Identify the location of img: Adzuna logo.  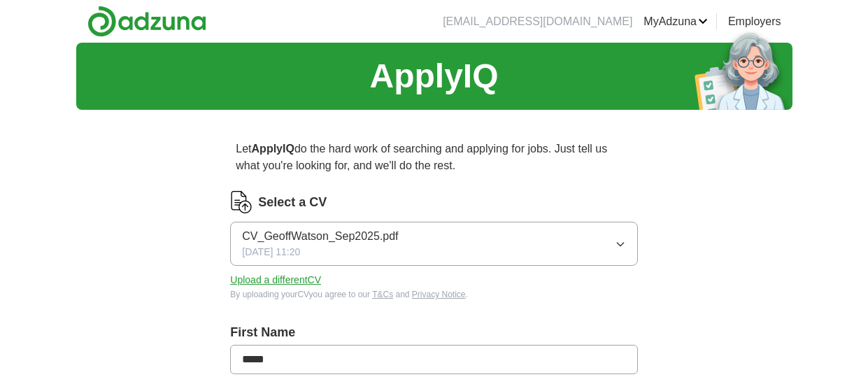
(147, 21).